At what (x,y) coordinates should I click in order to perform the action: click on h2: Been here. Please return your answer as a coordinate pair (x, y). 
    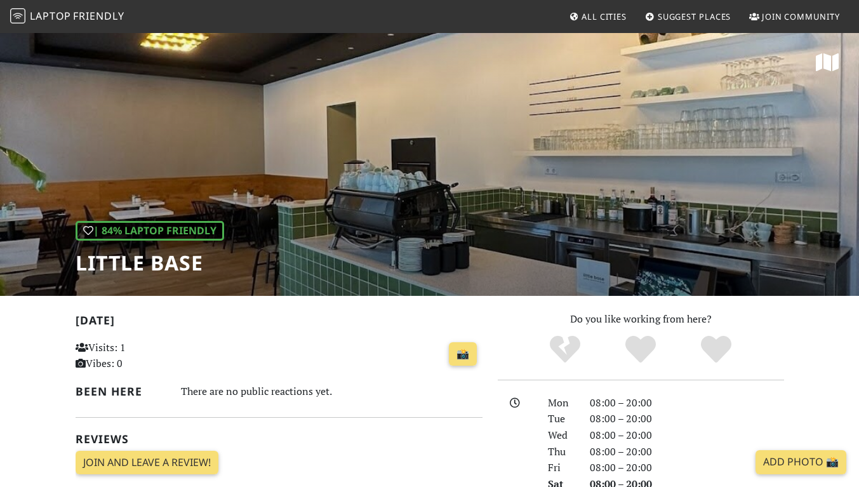
    Looking at the image, I should click on (121, 391).